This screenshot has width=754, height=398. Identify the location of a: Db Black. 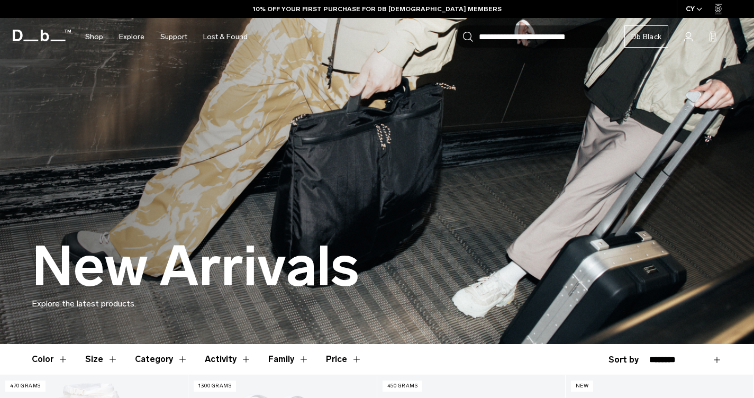
(646, 36).